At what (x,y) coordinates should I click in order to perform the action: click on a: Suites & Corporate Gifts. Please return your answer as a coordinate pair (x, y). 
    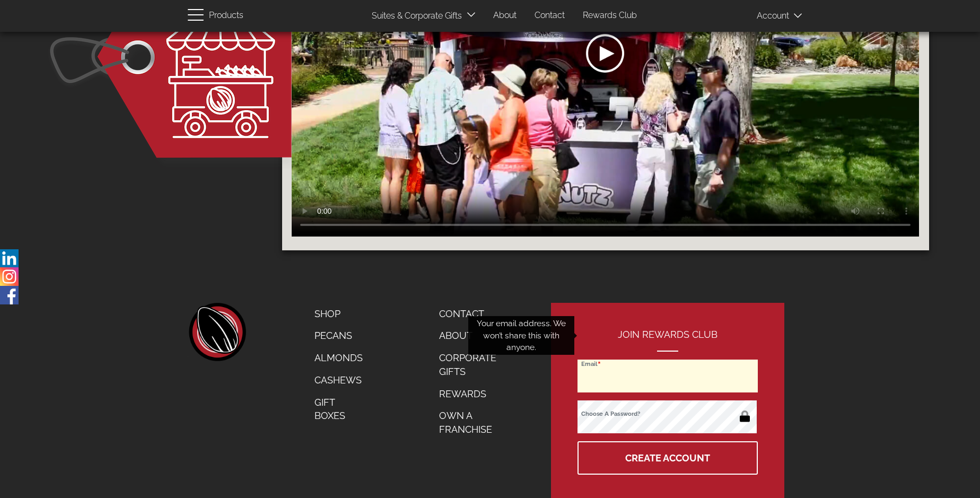
    Looking at the image, I should click on (414, 16).